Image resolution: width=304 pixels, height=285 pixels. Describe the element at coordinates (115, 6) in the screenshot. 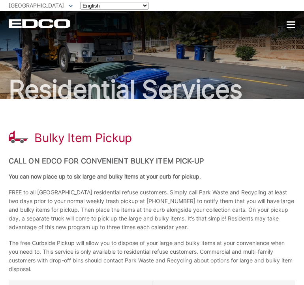

I see `select: Select a language` at that location.